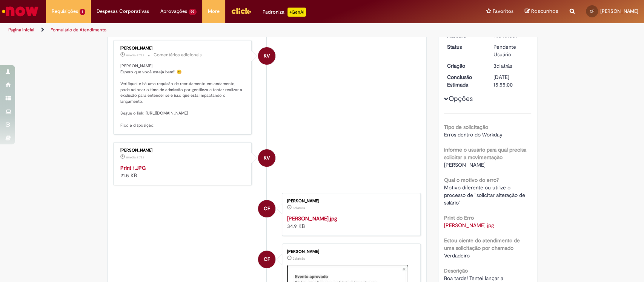 The width and height of the screenshot is (644, 282). I want to click on dt: Criação, so click(464, 66).